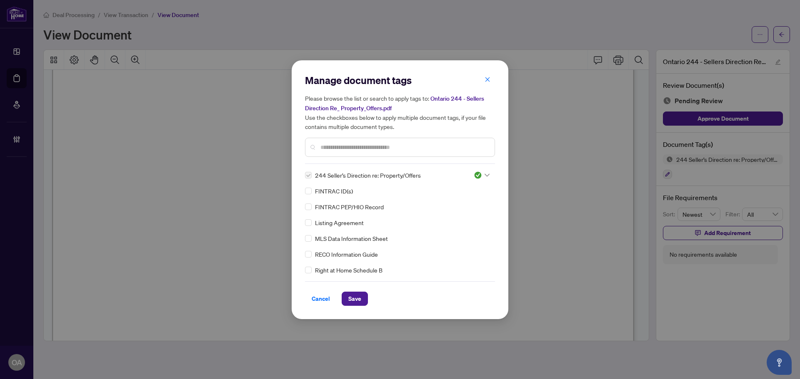 The width and height of the screenshot is (800, 379). Describe the element at coordinates (394, 103) in the screenshot. I see `span: Ontario 244 - Sellers Direction Re_ Property_Offers.pdf` at that location.